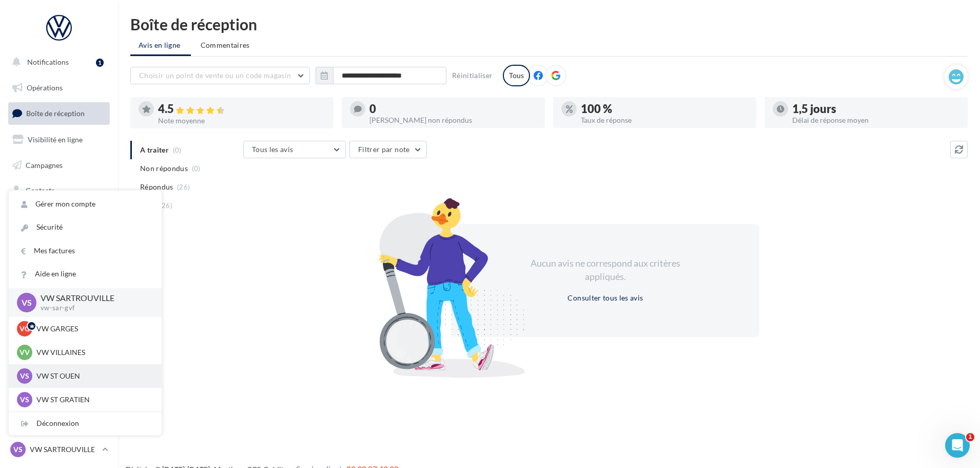  What do you see at coordinates (85, 423) in the screenshot?
I see `div: Déconnexion` at bounding box center [85, 423].